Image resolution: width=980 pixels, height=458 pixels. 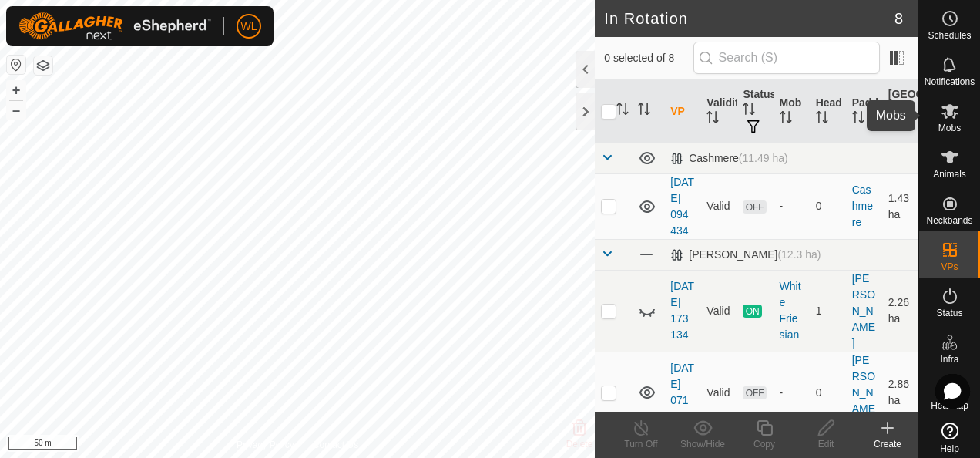 I want to click on div: Edit, so click(x=826, y=444).